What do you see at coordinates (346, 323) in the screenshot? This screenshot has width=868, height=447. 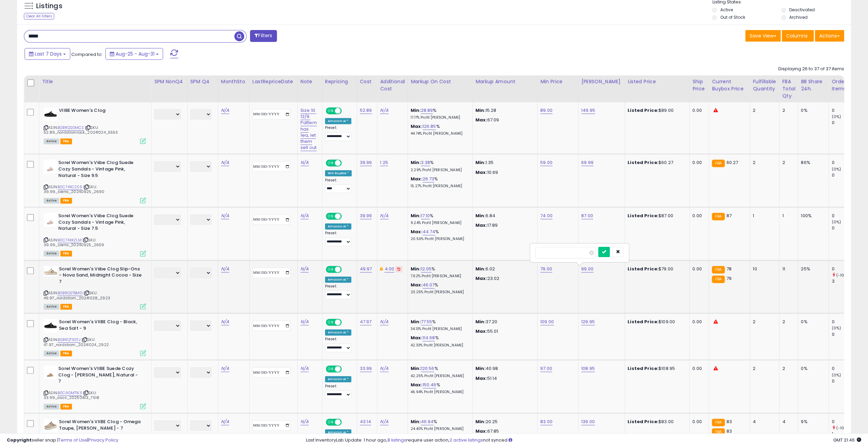 I see `span: OFF` at bounding box center [346, 323].